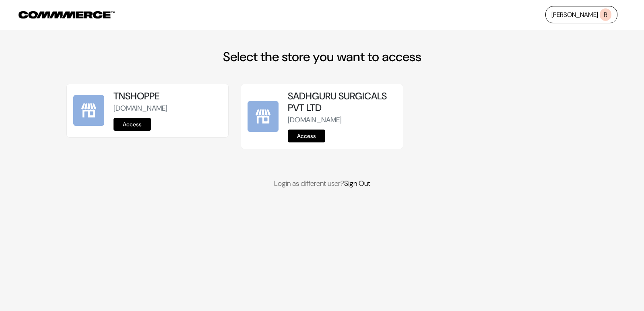 This screenshot has height=311, width=644. Describe the element at coordinates (342, 102) in the screenshot. I see `h5: SADHGURU SURGICALS PVT LTD` at that location.